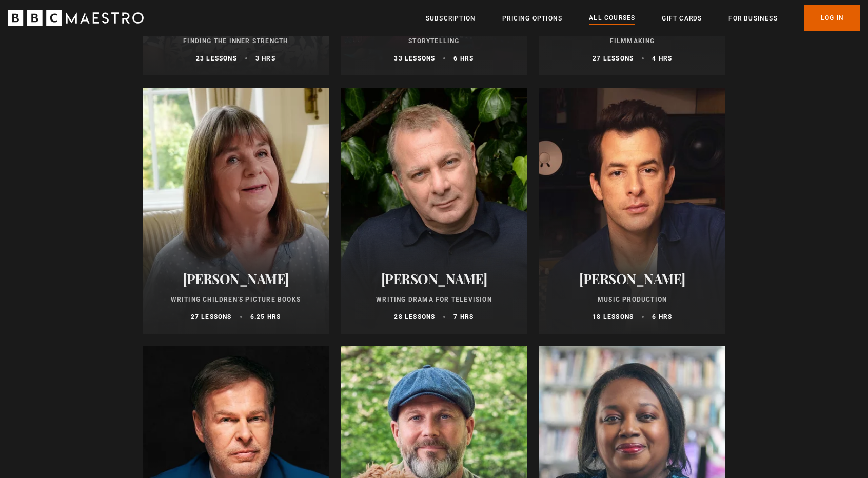 The width and height of the screenshot is (868, 478). Describe the element at coordinates (217, 59) in the screenshot. I see `p: 23 lessons` at that location.